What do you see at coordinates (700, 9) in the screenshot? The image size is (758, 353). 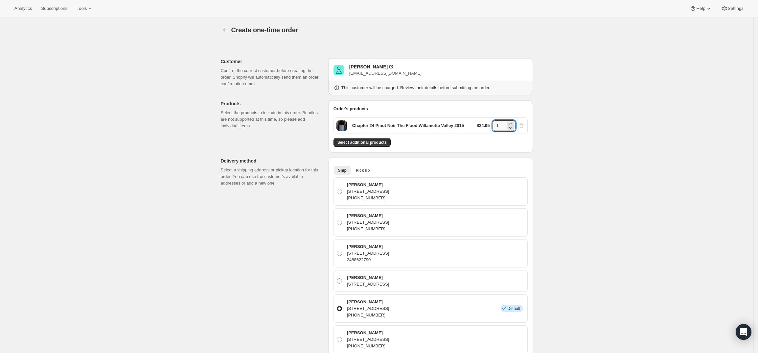 I see `button: Help` at bounding box center [700, 9].